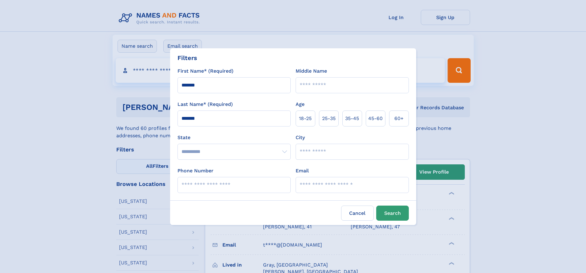 This screenshot has height=273, width=586. Describe the element at coordinates (195, 171) in the screenshot. I see `label: Phone Number` at that location.